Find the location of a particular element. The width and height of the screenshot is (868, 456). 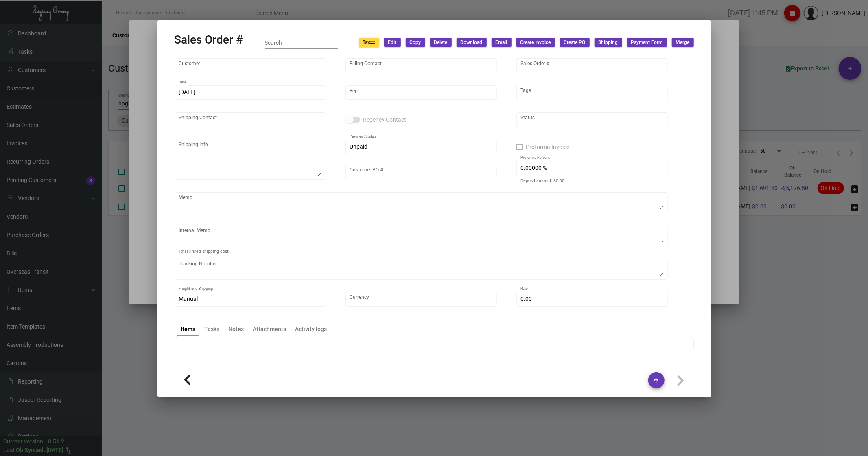

span: Manual is located at coordinates (188, 299).